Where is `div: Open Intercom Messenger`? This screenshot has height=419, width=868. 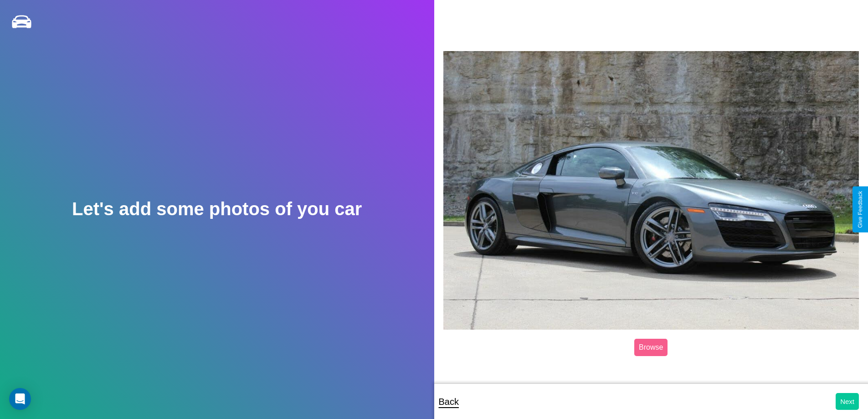
div: Open Intercom Messenger is located at coordinates (20, 399).